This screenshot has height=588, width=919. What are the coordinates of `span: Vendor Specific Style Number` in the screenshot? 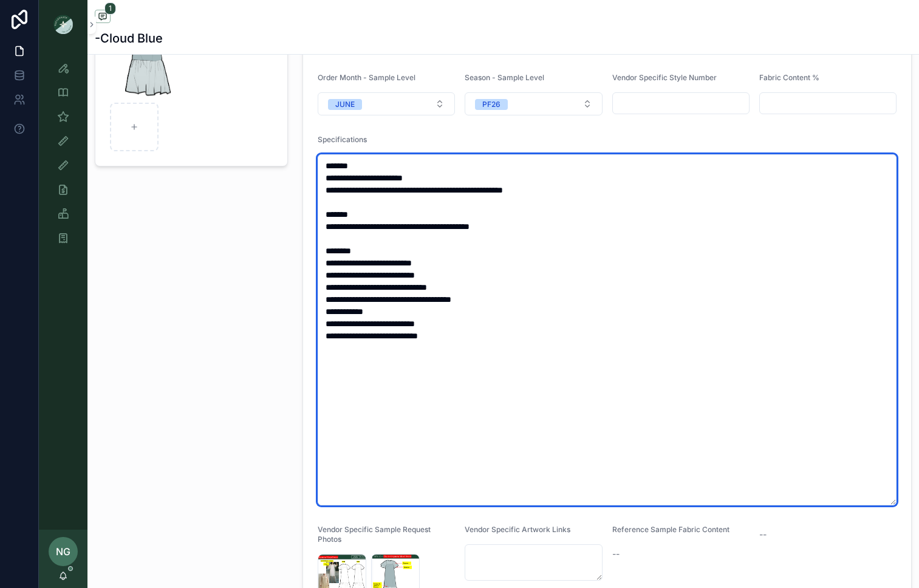 It's located at (664, 78).